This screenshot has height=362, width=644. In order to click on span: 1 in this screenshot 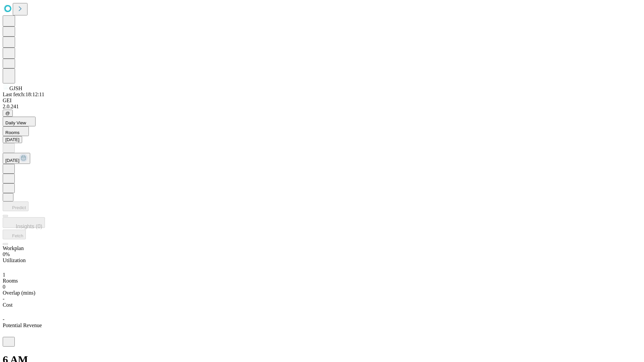, I will do `click(4, 275)`.